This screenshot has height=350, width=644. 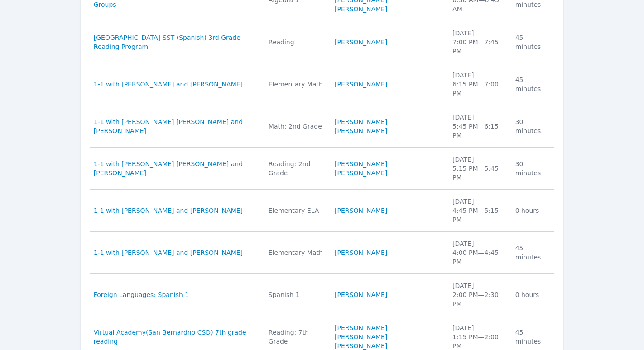 What do you see at coordinates (176, 337) in the screenshot?
I see `a: Virtual Academy(San Bernardno CSD) 7th grade reading` at bounding box center [176, 337].